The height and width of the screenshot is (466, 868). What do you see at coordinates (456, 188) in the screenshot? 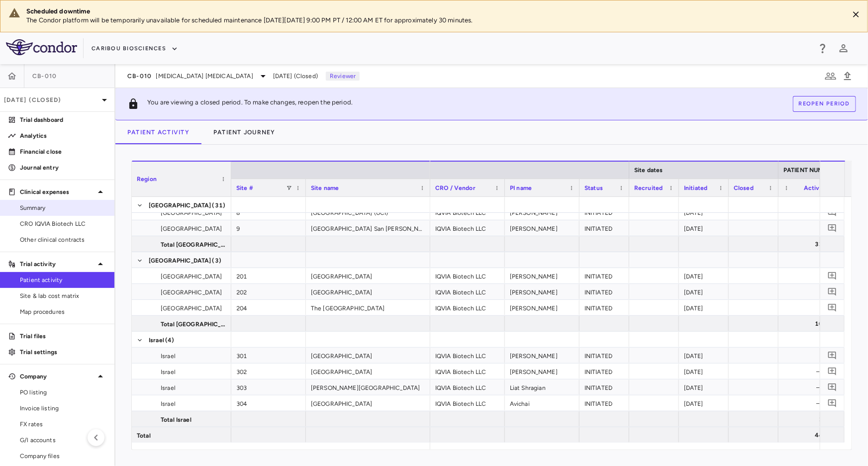
I see `span: CRO / Vendor` at bounding box center [456, 188].